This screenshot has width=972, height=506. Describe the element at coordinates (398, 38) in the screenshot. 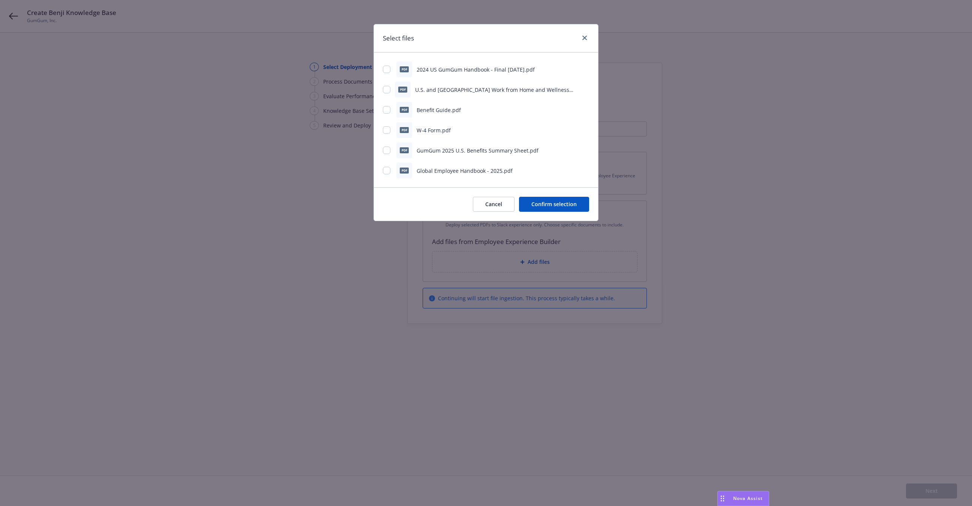

I see `h1: Select files` at that location.